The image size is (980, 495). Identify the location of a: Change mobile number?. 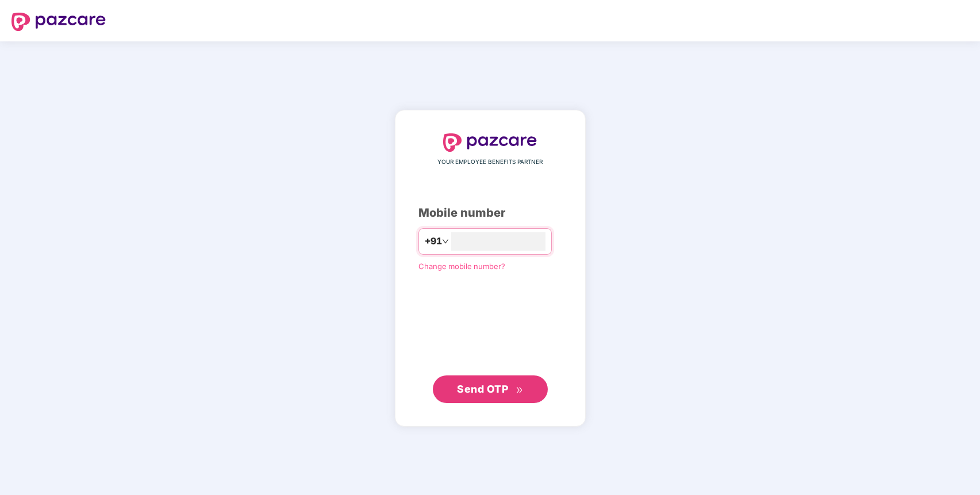
(461, 266).